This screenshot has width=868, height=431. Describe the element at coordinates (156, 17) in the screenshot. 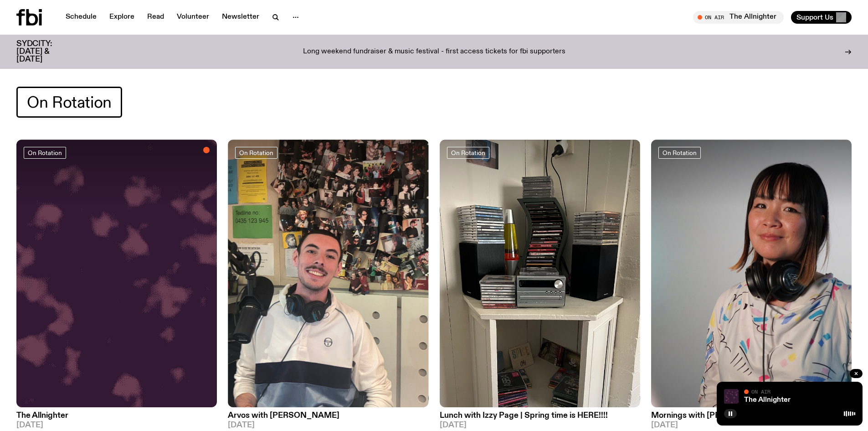

I see `a: Read` at that location.